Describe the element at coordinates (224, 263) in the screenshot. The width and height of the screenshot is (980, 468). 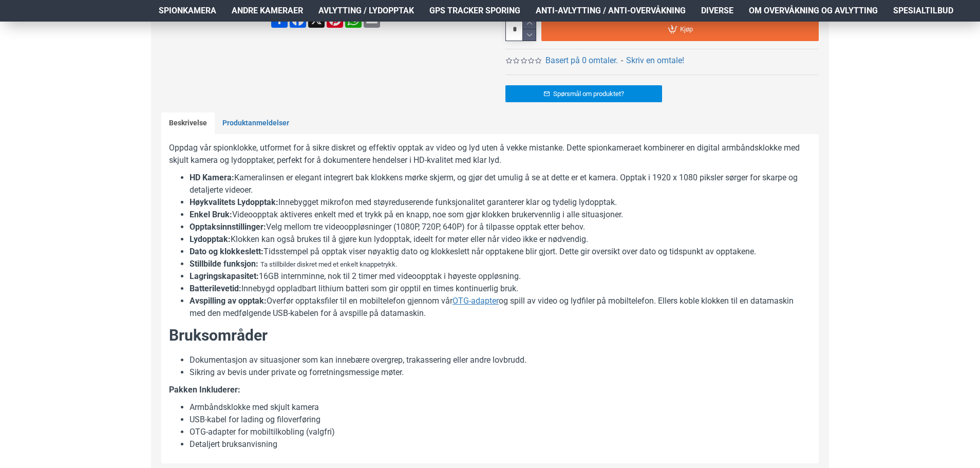
I see `b: Stillbilde funksjon:` at that location.